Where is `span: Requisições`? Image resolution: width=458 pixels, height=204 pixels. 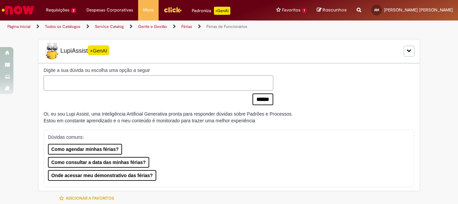 span: Requisições is located at coordinates (58, 10).